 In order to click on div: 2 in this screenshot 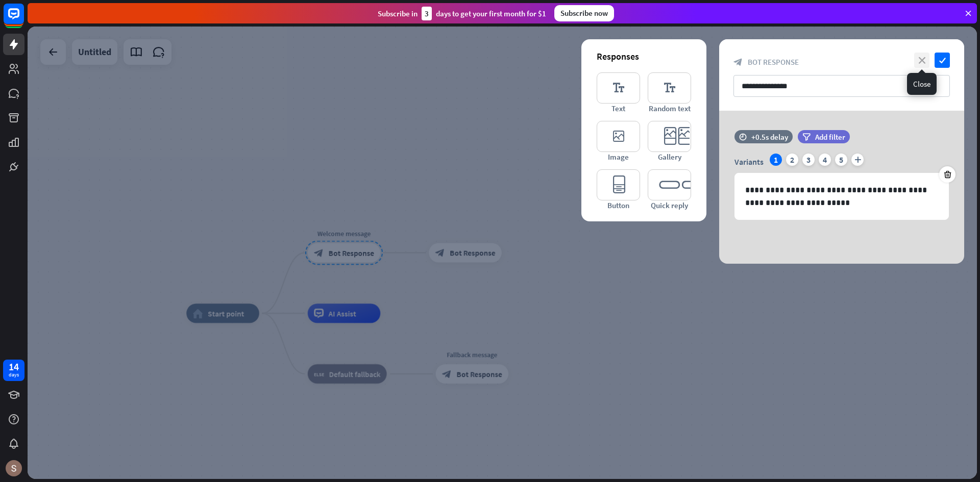, I will do `click(792, 160)`.